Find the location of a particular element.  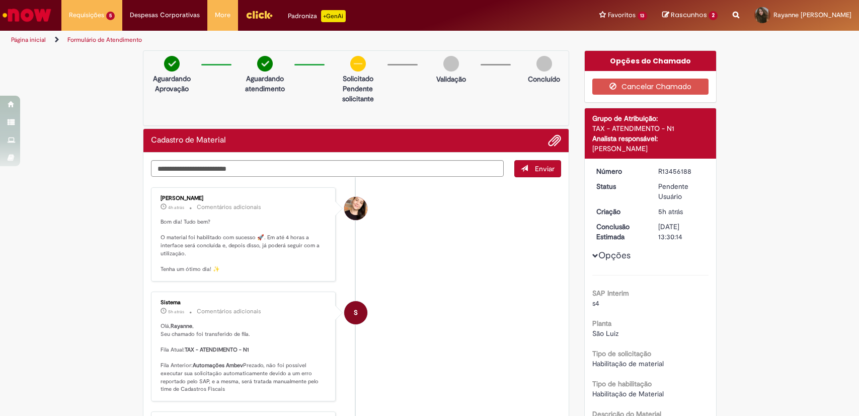

b: Planta is located at coordinates (602, 323).